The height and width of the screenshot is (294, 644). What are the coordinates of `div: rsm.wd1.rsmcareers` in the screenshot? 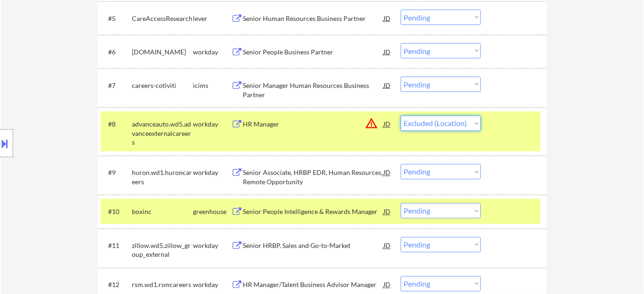 It's located at (162, 285).